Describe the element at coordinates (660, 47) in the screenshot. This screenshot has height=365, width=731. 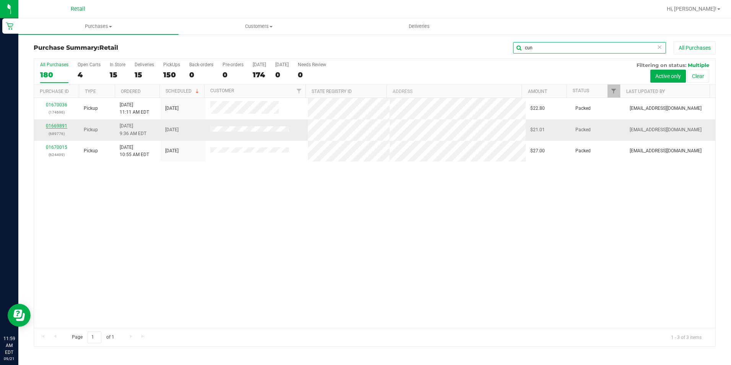
I see `span: Clear` at that location.